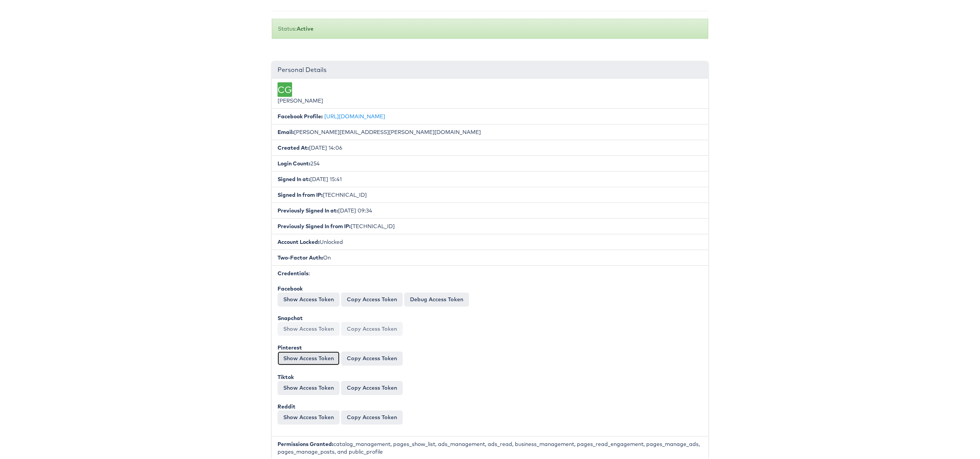  Describe the element at coordinates (490, 258) in the screenshot. I see `li: On` at that location.